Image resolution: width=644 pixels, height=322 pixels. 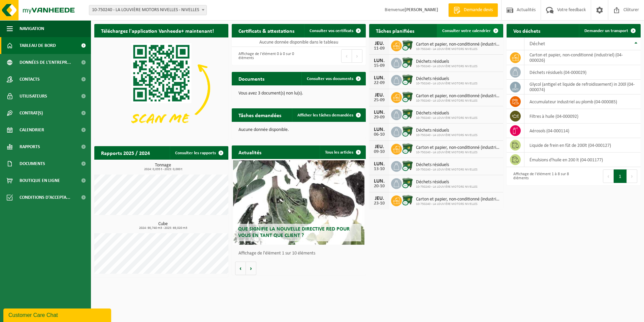 I want to click on h3: Cube, so click(x=163, y=225).